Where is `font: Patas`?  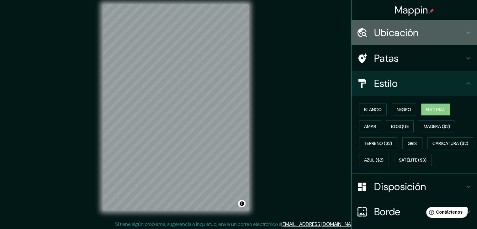 font: Patas is located at coordinates (387, 58).